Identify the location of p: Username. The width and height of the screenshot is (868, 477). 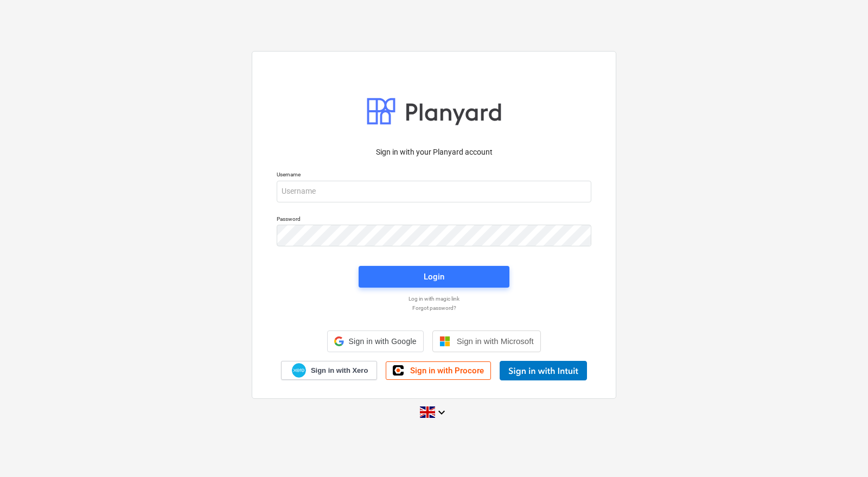
(434, 175).